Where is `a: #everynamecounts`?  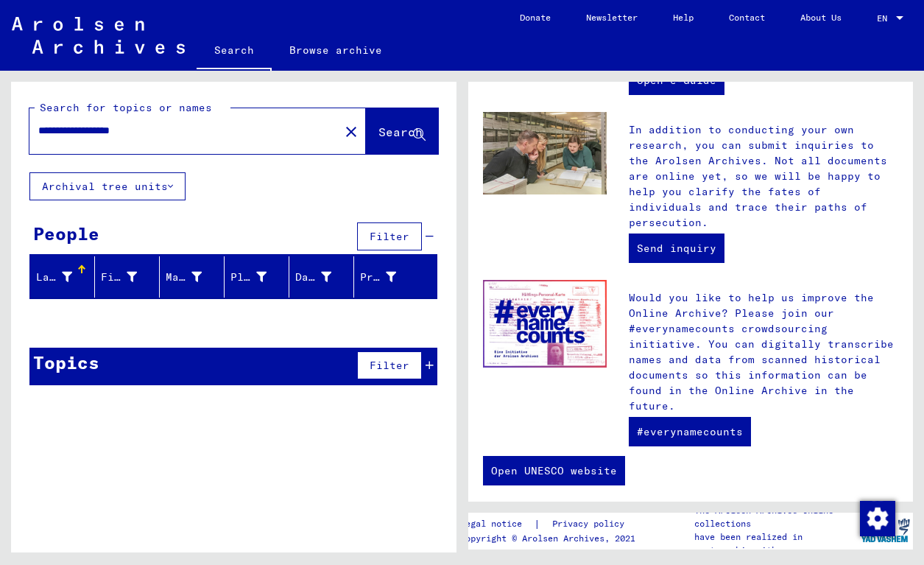
a: #everynamecounts is located at coordinates (690, 431).